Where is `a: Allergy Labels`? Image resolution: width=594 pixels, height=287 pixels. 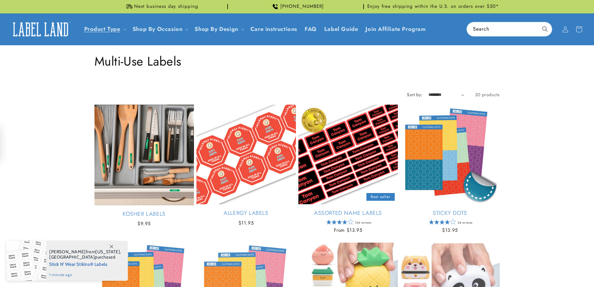 a: Allergy Labels is located at coordinates (246, 213).